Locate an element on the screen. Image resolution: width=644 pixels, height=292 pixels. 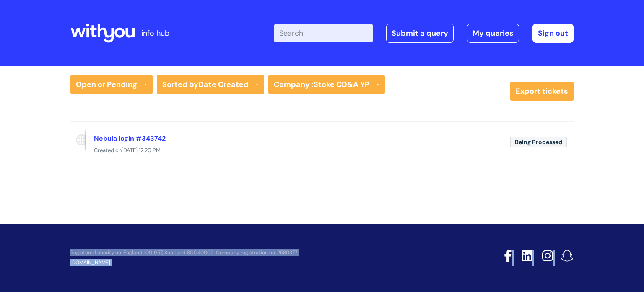
b: Date Created is located at coordinates (223, 84).